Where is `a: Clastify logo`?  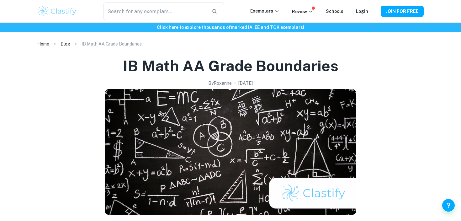
a: Clastify logo is located at coordinates (57, 11).